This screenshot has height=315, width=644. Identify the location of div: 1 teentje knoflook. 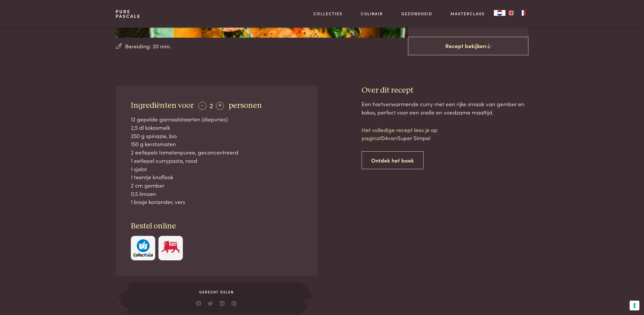
(217, 177).